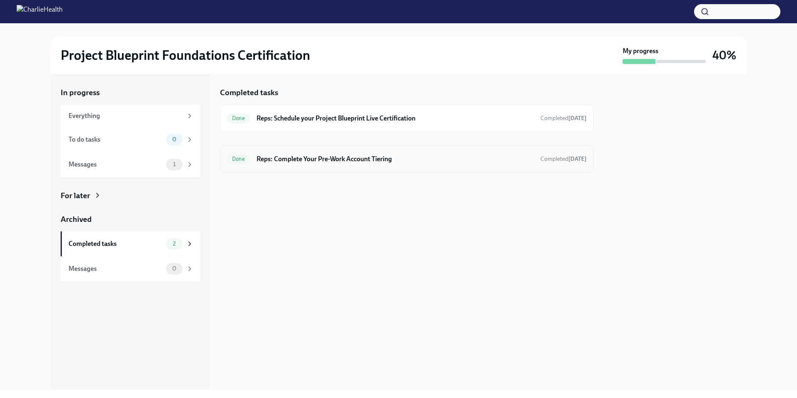 This screenshot has width=797, height=398. What do you see at coordinates (640, 51) in the screenshot?
I see `strong: My progress` at bounding box center [640, 51].